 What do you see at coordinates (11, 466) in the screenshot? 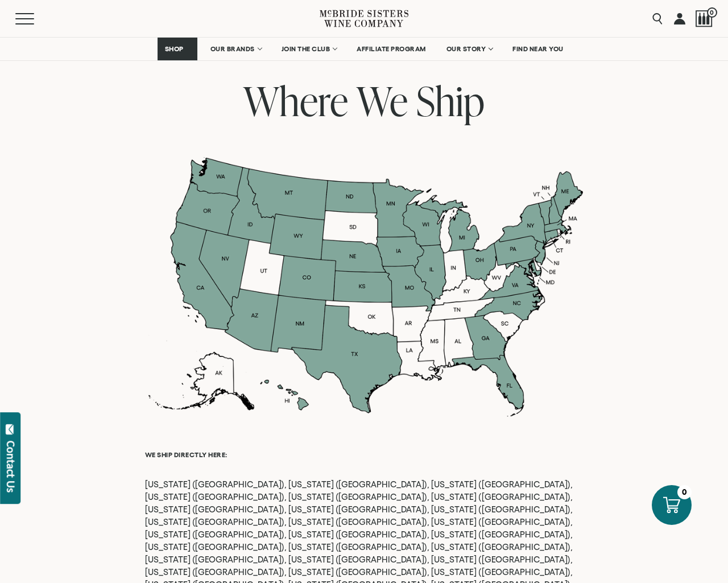
I see `div: Contact Us` at bounding box center [11, 466].